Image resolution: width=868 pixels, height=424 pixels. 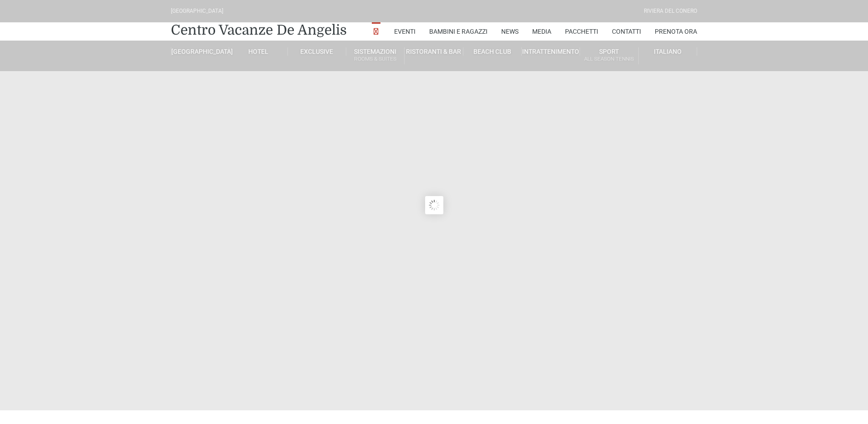 What do you see at coordinates (676, 31) in the screenshot?
I see `a: Prenota Ora` at bounding box center [676, 31].